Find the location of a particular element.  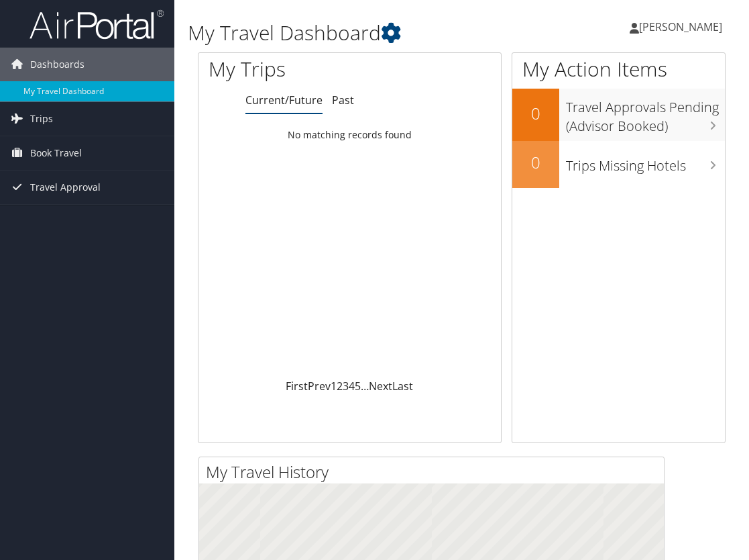

a: 0Travel Approvals Pending (Advisor Booked) is located at coordinates (619, 114).